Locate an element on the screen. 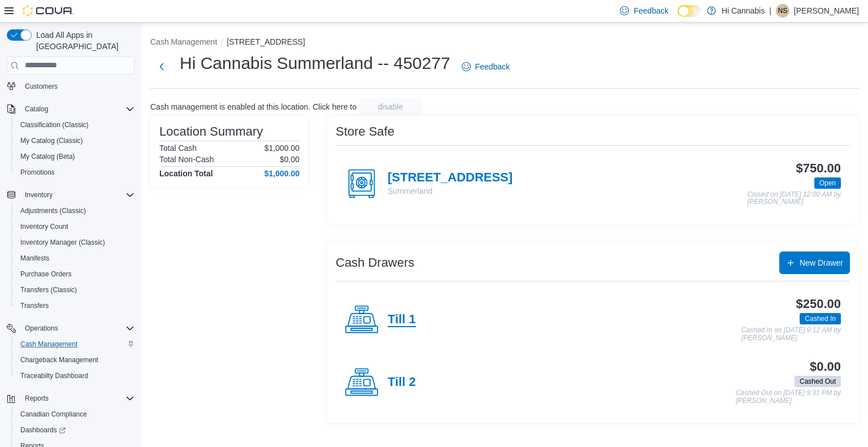 This screenshot has width=868, height=447. nav: An example of EuiBreadcrumbs is located at coordinates (504, 43).